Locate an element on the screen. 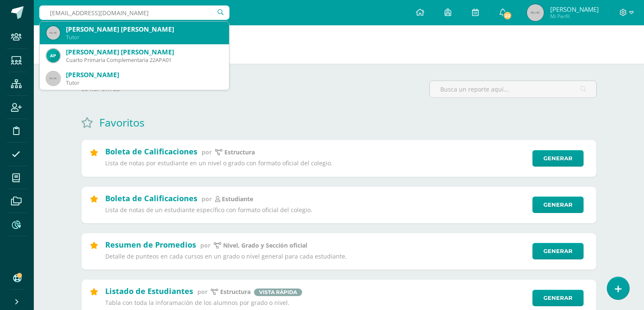 The image size is (644, 310). p: estudiante is located at coordinates (238, 199).